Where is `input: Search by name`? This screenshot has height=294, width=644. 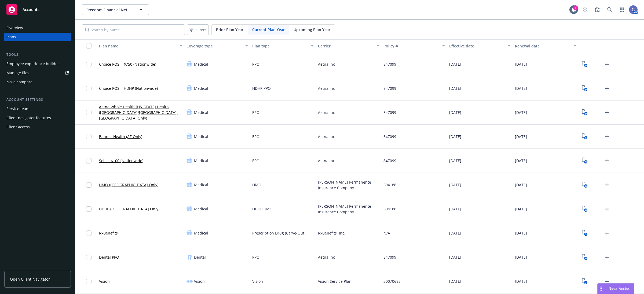 input: Search by name is located at coordinates (133, 30).